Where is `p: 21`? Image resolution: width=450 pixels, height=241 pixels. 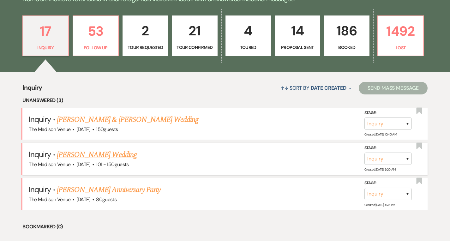
p: 21 is located at coordinates (194, 31).